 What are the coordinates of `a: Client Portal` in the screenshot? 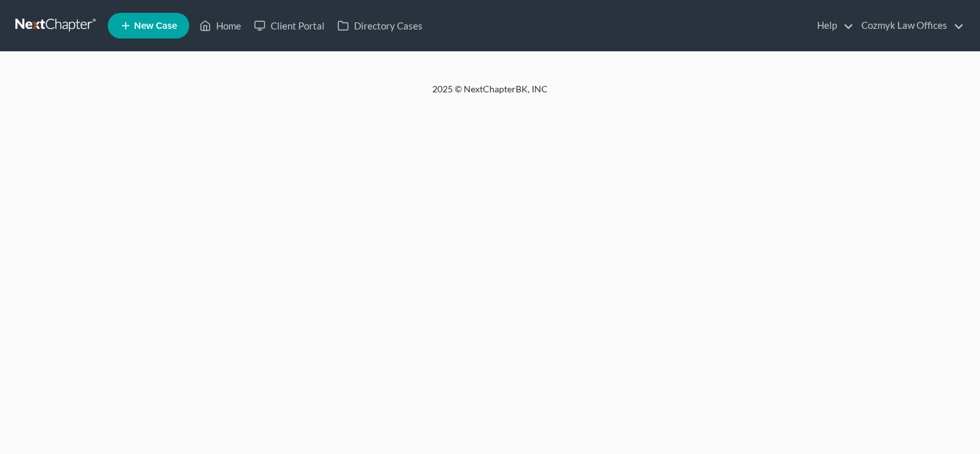 It's located at (290, 26).